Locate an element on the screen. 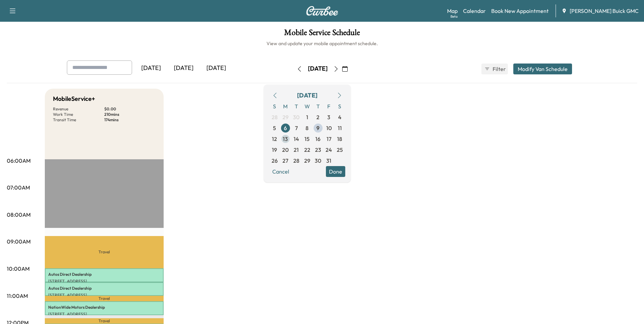 This screenshot has width=644, height=324. span: 26 is located at coordinates (275, 161).